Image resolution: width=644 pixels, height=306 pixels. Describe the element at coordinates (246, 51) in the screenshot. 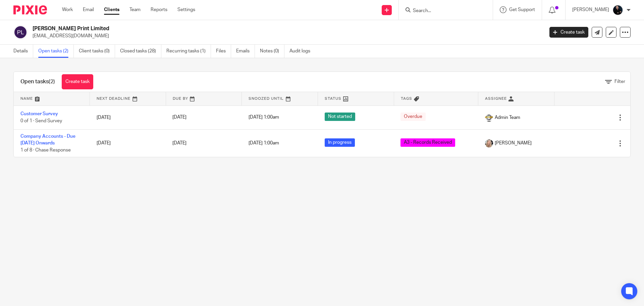

I see `a: Emails` at that location.